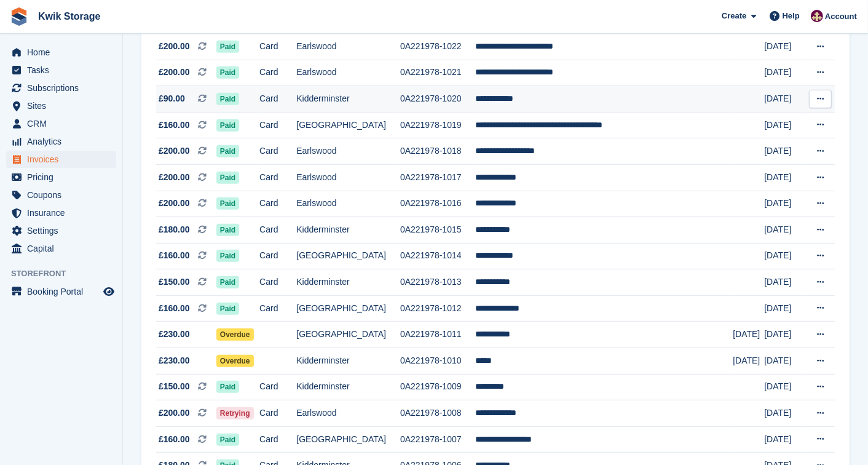 This screenshot has width=868, height=465. I want to click on span: Capital, so click(64, 248).